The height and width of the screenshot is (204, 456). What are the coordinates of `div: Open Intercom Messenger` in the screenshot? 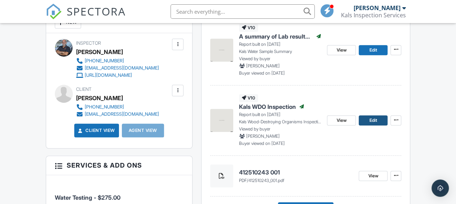 It's located at (440, 188).